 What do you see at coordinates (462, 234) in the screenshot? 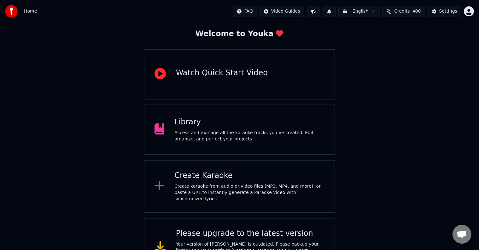
I see `div: Open chat` at bounding box center [462, 234].